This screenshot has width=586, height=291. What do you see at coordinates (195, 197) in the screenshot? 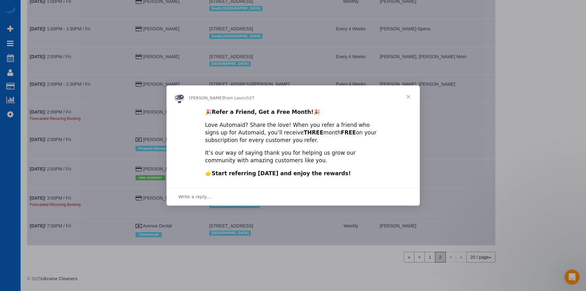
I see `span: Write a reply…` at bounding box center [195, 197].